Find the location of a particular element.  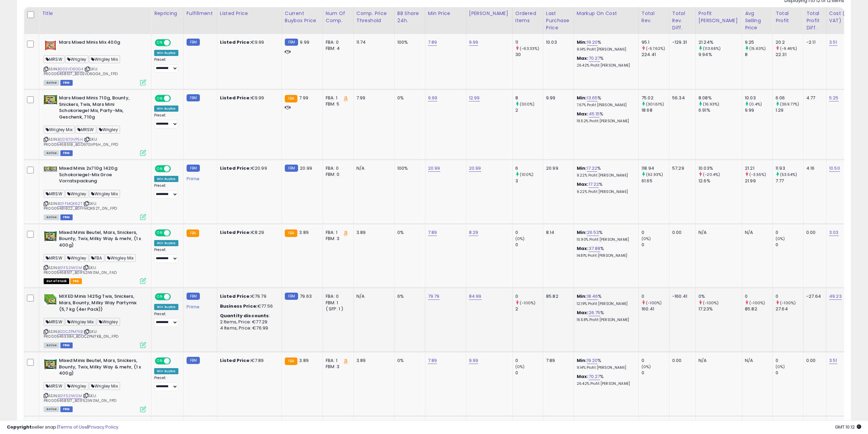

div: €8.29 is located at coordinates (249, 232).